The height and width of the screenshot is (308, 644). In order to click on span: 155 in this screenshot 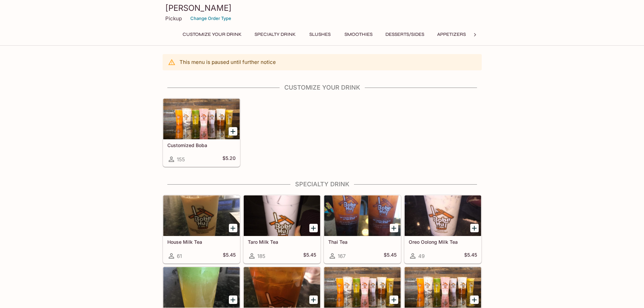, I will do `click(181, 159)`.